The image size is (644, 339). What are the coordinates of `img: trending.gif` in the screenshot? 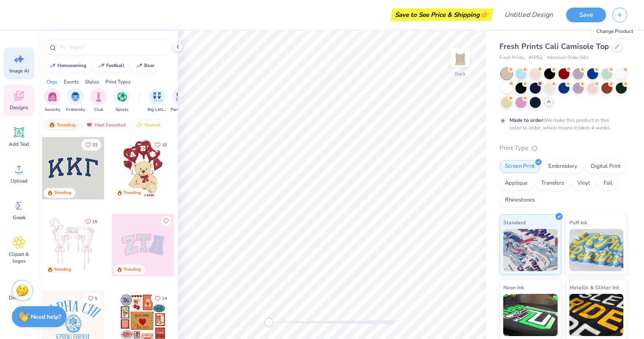 It's located at (52, 125).